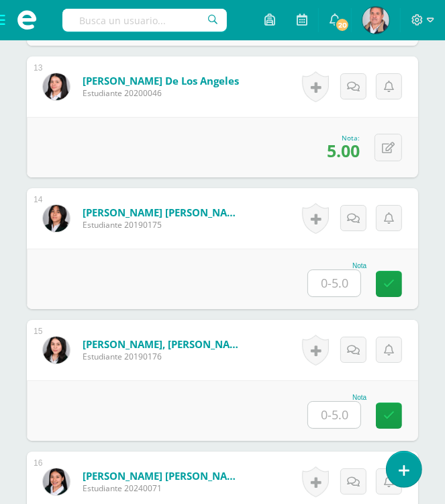  Describe the element at coordinates (56, 87) in the screenshot. I see `img: 7b7f343ae3529bd1fe11e91ecf9eaecd.png` at that location.